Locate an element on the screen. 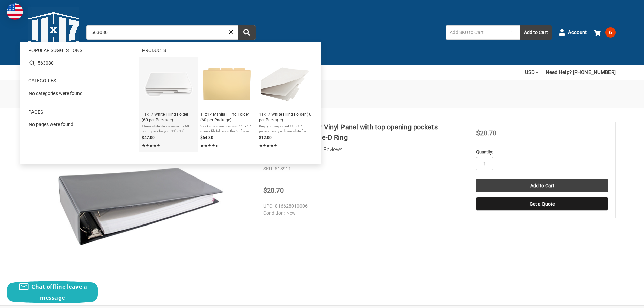 The height and width of the screenshot is (308, 644). input: Add SKU to Cart is located at coordinates (475, 32).